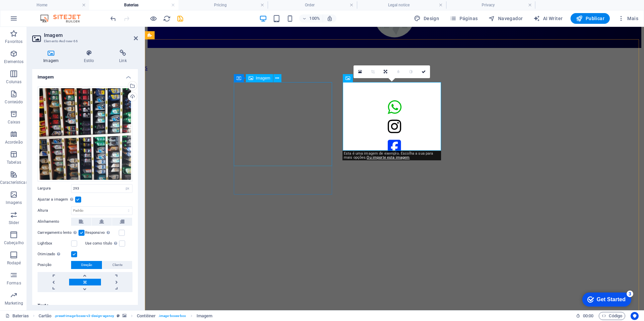 This screenshot has height=321, width=644. What do you see at coordinates (402, 5) in the screenshot?
I see `h4: Legal notice` at bounding box center [402, 5].